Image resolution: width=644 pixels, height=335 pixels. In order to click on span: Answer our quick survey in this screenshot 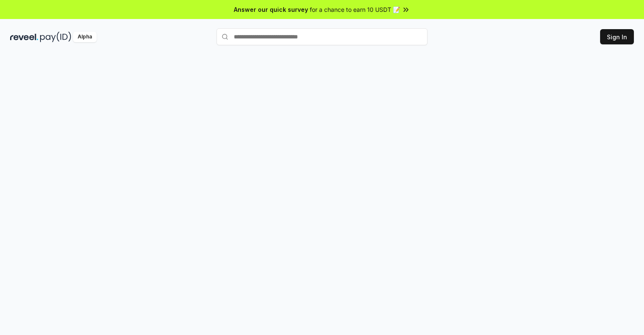, I will do `click(271, 9)`.